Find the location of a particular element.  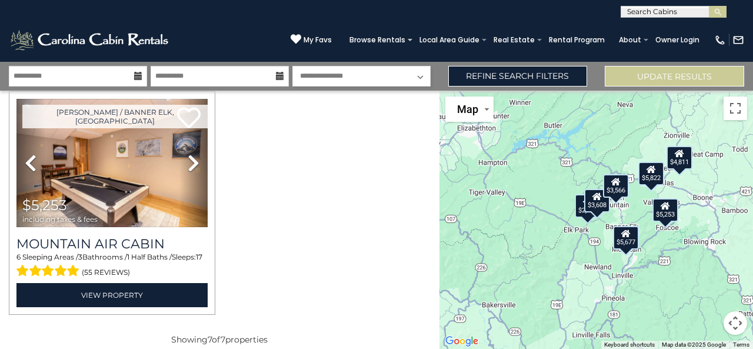

a: Mountain Air Cabin is located at coordinates (112, 243).